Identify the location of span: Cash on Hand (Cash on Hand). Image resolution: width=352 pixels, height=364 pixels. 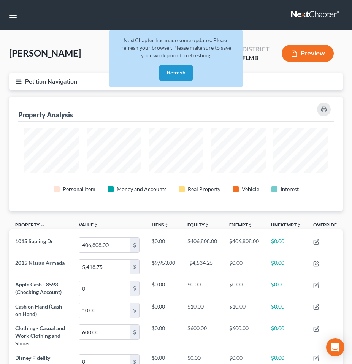
(38, 310).